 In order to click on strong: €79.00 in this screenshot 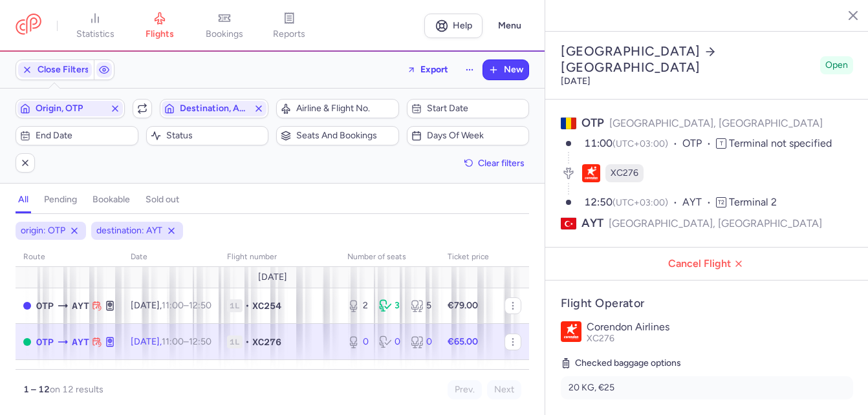, I will do `click(462, 306)`.